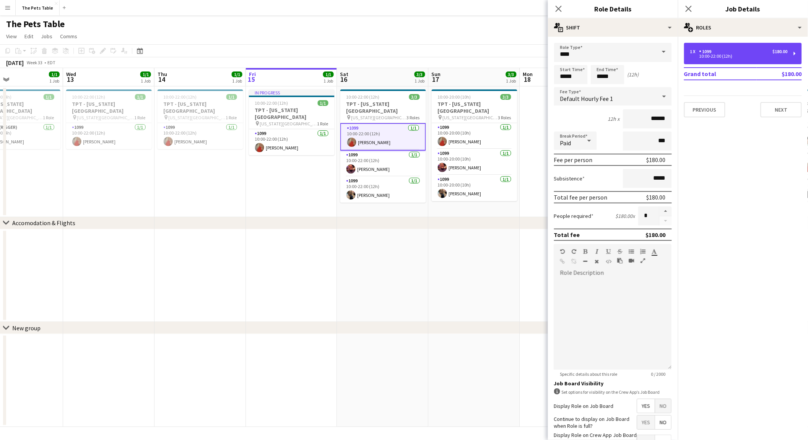 The height and width of the screenshot is (440, 808). Describe the element at coordinates (643, 251) in the screenshot. I see `button: Ordered List` at that location.